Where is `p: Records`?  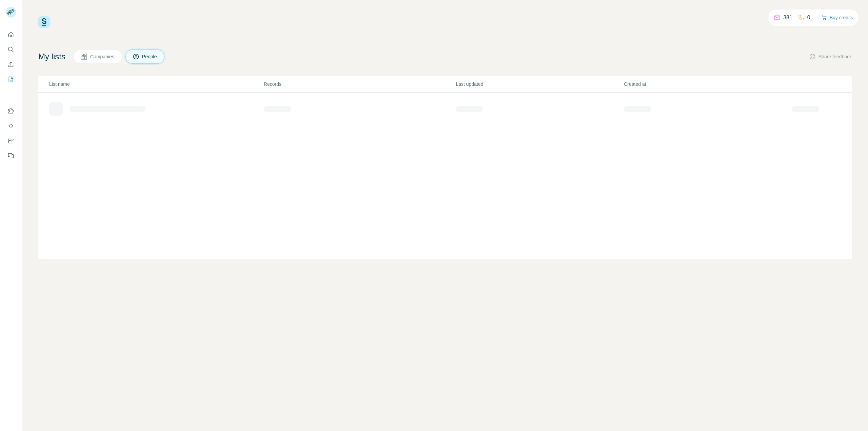
p: Records is located at coordinates (359, 84).